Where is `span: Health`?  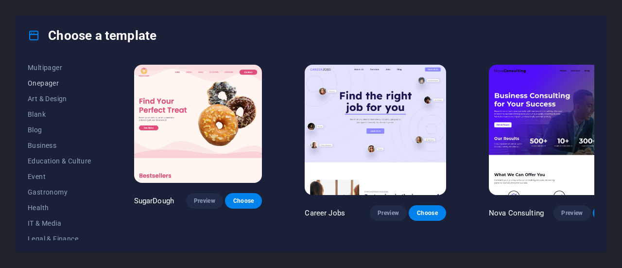 span: Health is located at coordinates (59, 207).